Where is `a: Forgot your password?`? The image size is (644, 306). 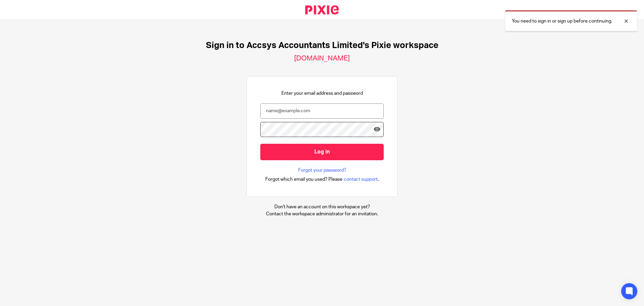
a: Forgot your password? is located at coordinates (322, 171).